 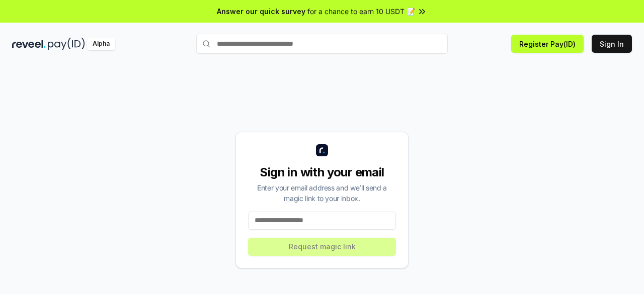 What do you see at coordinates (362, 11) in the screenshot?
I see `span: for a chance to earn 10 USDT 📝` at bounding box center [362, 11].